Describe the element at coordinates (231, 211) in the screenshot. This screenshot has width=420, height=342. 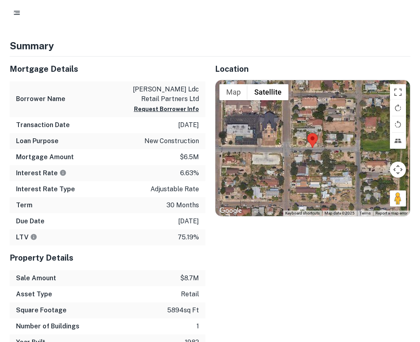
I see `a: Open this area in Google Maps (opens a new window)` at that location.